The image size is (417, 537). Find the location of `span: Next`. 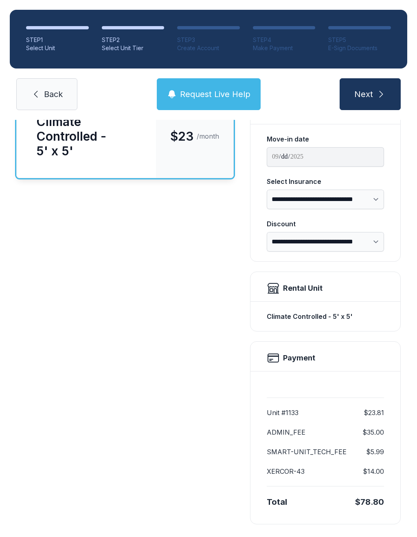

span: Next is located at coordinates (364, 94).